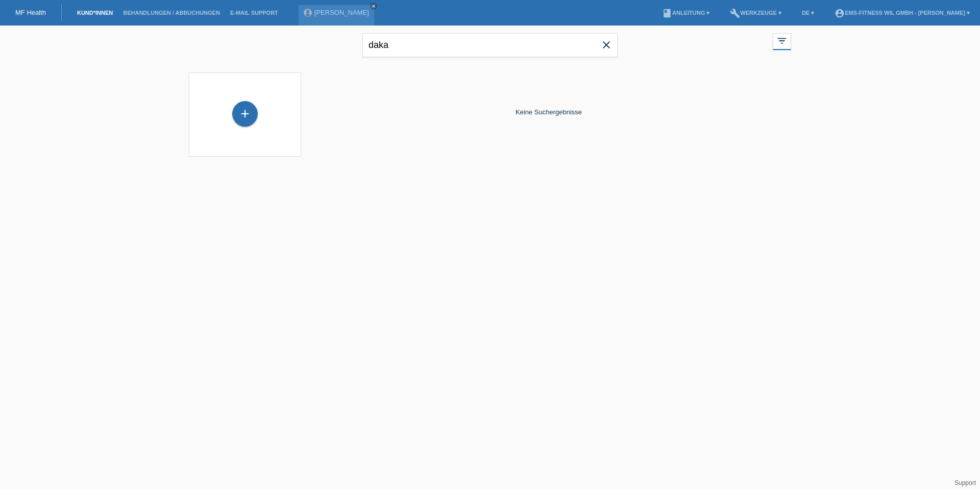 Image resolution: width=980 pixels, height=489 pixels. What do you see at coordinates (374, 6) in the screenshot?
I see `a: close` at bounding box center [374, 6].